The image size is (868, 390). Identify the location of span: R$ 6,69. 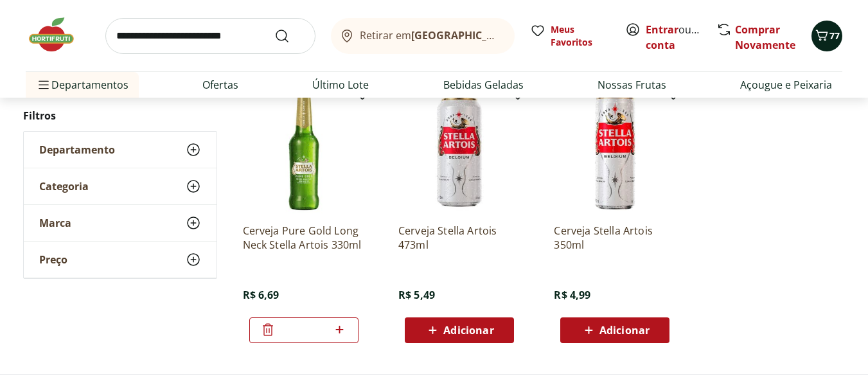
(261, 295).